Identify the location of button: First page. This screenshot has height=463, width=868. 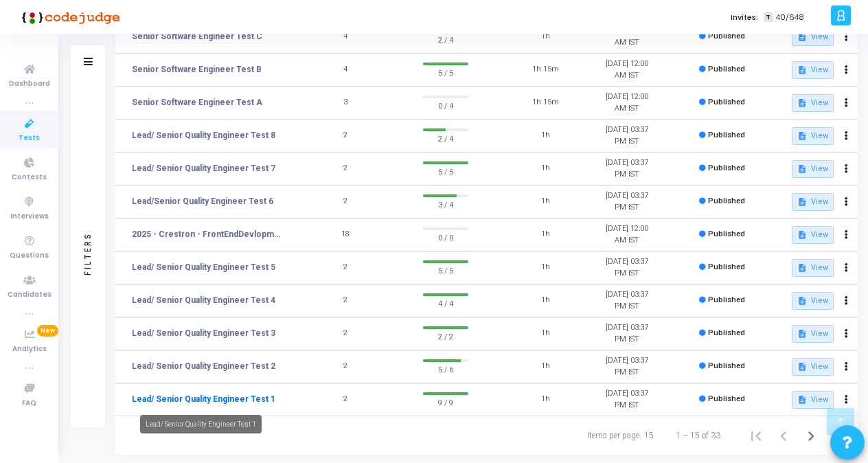
(756, 436).